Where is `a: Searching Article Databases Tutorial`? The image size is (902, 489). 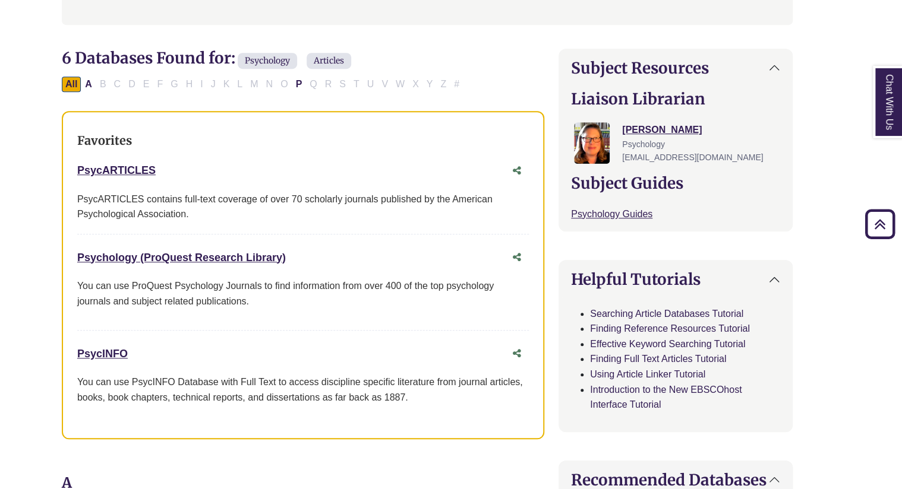 a: Searching Article Databases Tutorial is located at coordinates (666, 314).